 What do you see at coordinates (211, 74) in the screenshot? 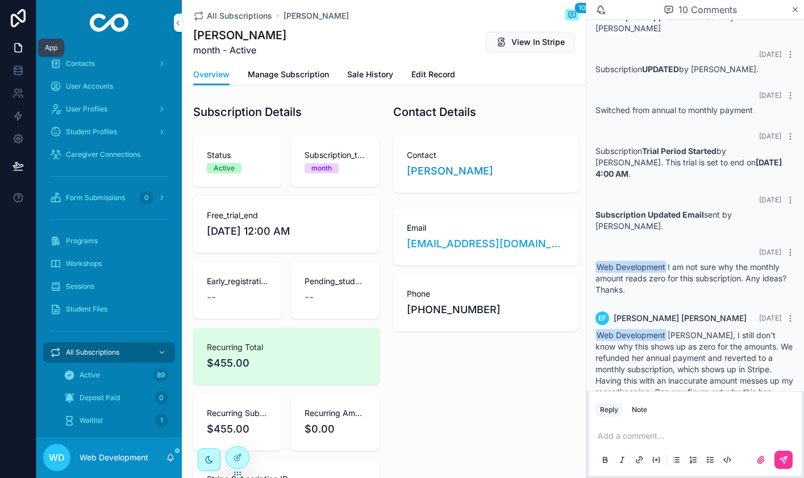
I see `span: Overview` at bounding box center [211, 74].